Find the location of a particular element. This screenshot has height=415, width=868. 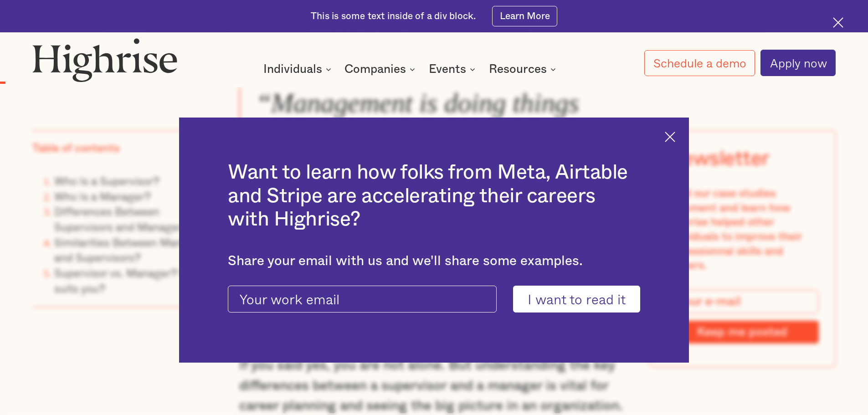

input: I want to read it is located at coordinates (576, 299).